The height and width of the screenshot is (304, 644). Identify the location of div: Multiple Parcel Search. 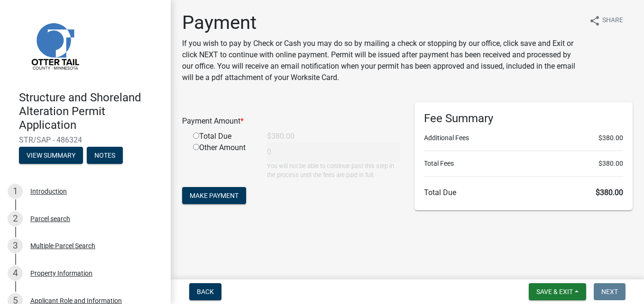
(63, 246).